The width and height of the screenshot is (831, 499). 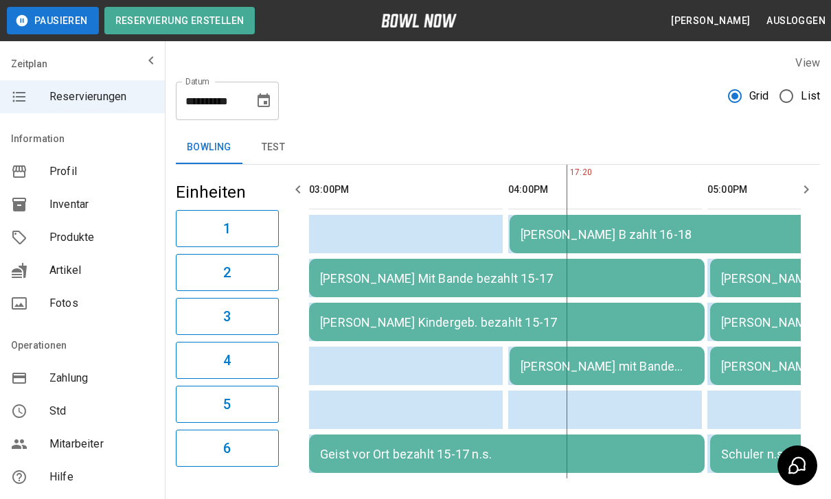 What do you see at coordinates (102, 303) in the screenshot?
I see `span: Fotos` at bounding box center [102, 303].